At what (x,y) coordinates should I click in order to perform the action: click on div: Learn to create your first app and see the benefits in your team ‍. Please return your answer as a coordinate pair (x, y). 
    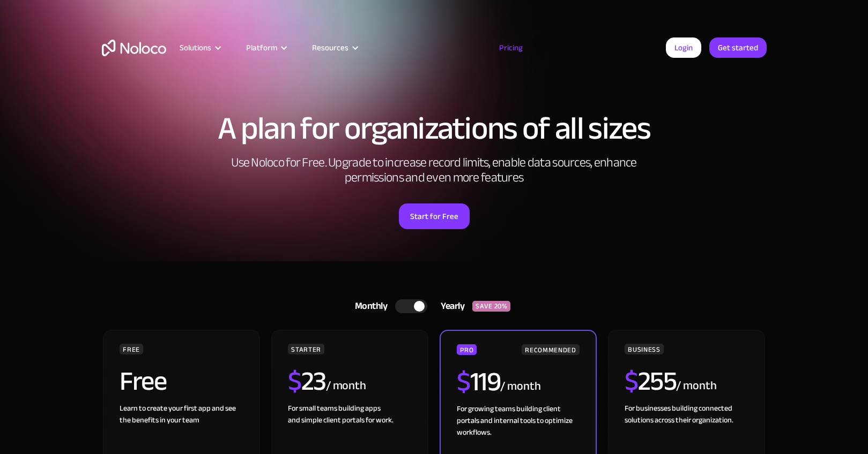
    Looking at the image, I should click on (181, 429).